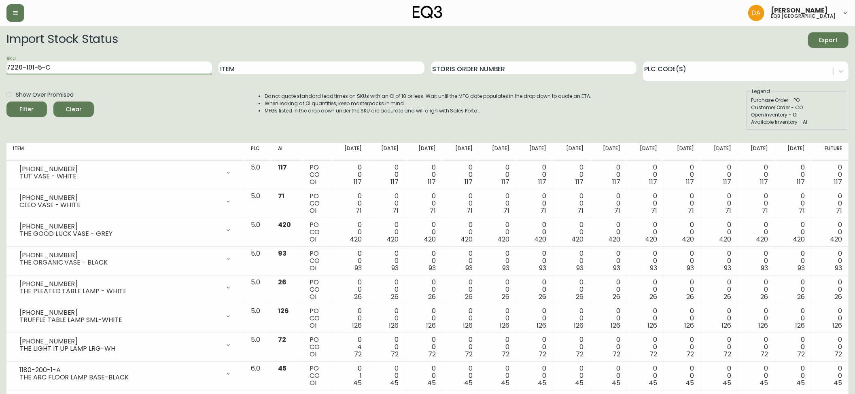 The image size is (855, 394). I want to click on div: THE ARC FLOOR LAMP BASE-BLACK, so click(120, 377).